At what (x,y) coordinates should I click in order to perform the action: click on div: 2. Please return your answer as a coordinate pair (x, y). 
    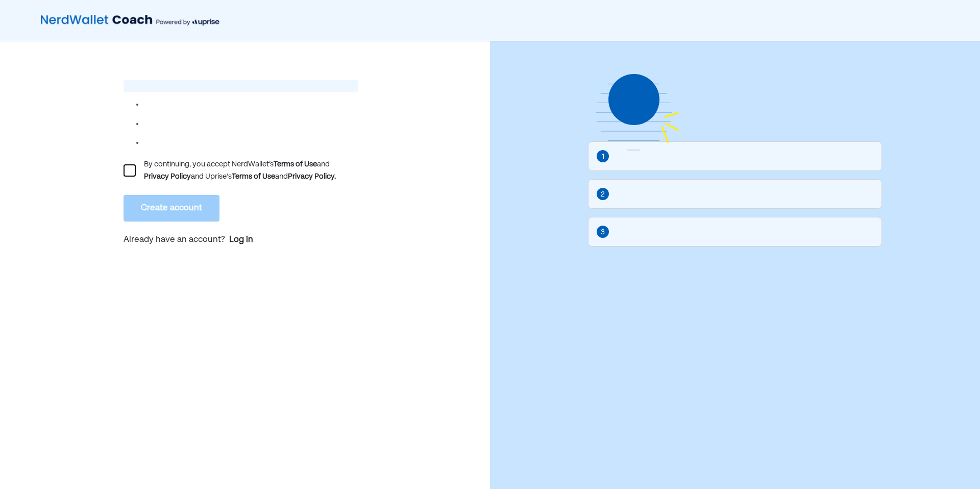
    Looking at the image, I should click on (603, 194).